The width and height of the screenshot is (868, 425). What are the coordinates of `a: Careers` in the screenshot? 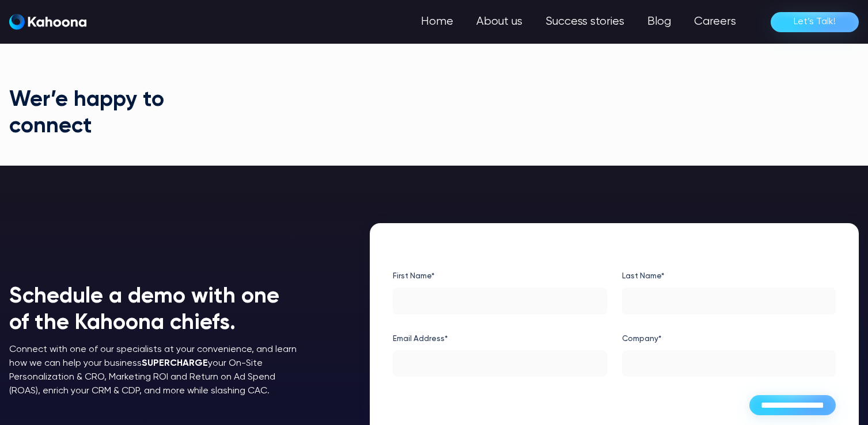 It's located at (715, 22).